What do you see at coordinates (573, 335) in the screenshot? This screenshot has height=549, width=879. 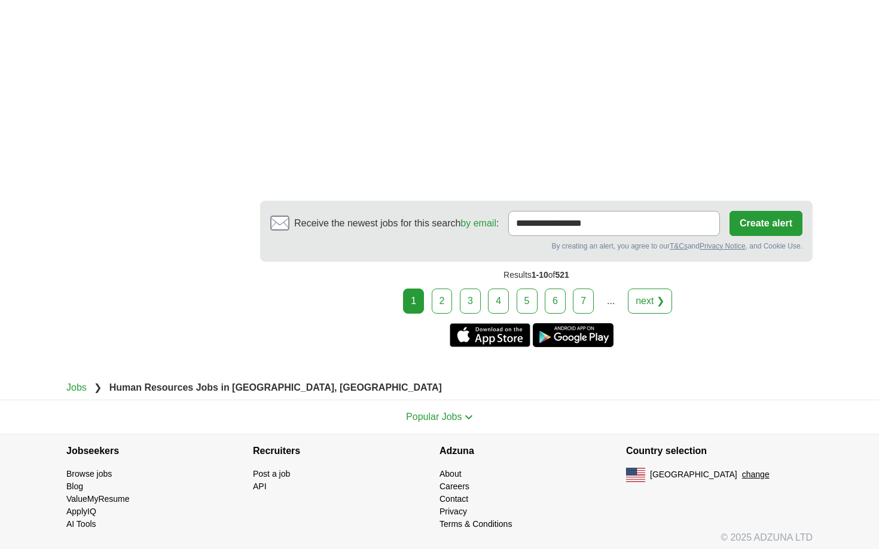 I see `a: Get the Android app` at bounding box center [573, 335].